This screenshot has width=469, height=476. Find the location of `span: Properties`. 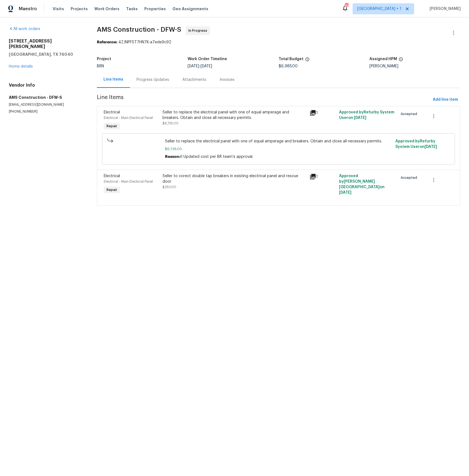

span: Properties is located at coordinates (155, 9).